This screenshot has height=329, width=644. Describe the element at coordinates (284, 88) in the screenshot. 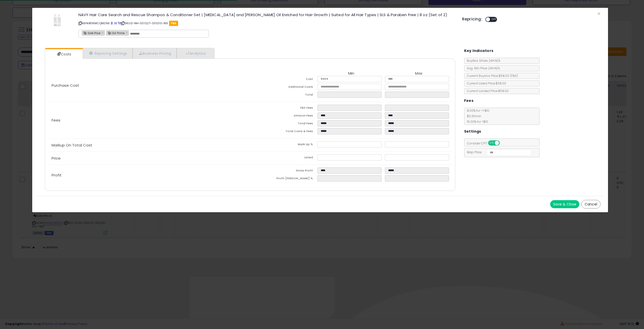

I see `td: Additional Costs` at that location.